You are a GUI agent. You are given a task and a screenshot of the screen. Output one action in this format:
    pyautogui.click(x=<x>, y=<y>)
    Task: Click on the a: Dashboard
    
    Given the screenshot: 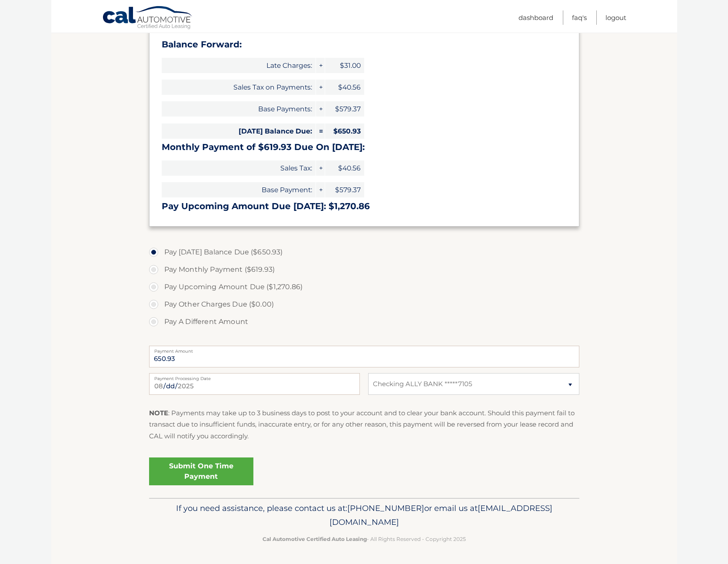 What is the action you would take?
    pyautogui.click(x=536, y=18)
    